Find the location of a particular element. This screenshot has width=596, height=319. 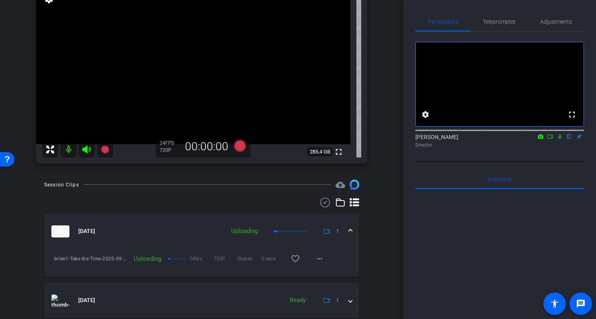

span: Destinations for your clips is located at coordinates (340, 185).